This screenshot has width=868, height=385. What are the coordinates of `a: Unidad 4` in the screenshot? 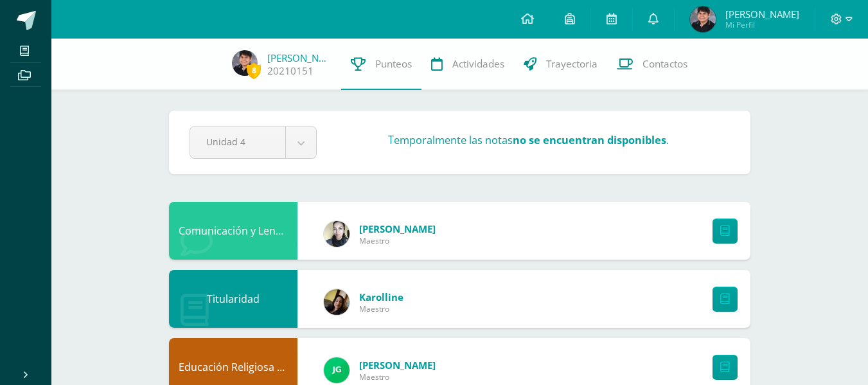 It's located at (253, 142).